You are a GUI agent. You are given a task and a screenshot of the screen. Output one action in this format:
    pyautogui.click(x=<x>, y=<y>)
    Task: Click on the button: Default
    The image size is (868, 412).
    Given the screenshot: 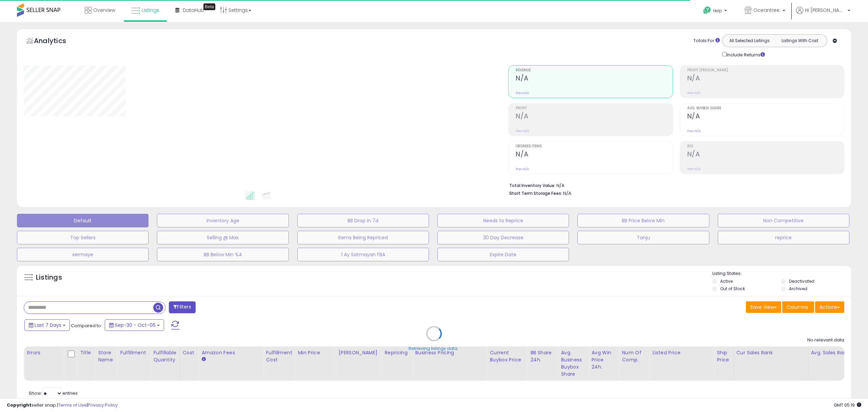 What is the action you would take?
    pyautogui.click(x=83, y=221)
    